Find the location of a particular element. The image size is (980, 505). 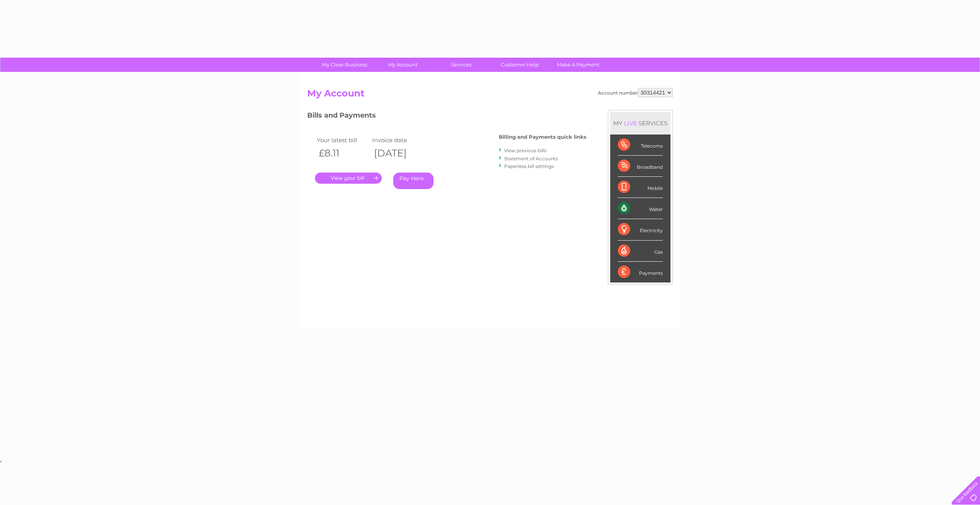

div: Account number is located at coordinates (636, 93).